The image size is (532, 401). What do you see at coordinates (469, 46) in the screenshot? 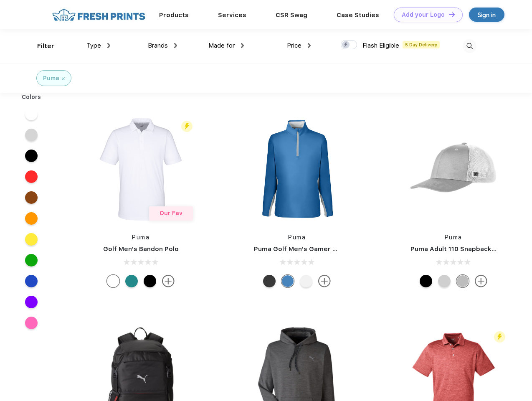
I see `img: desktop_search.svg` at bounding box center [469, 46].